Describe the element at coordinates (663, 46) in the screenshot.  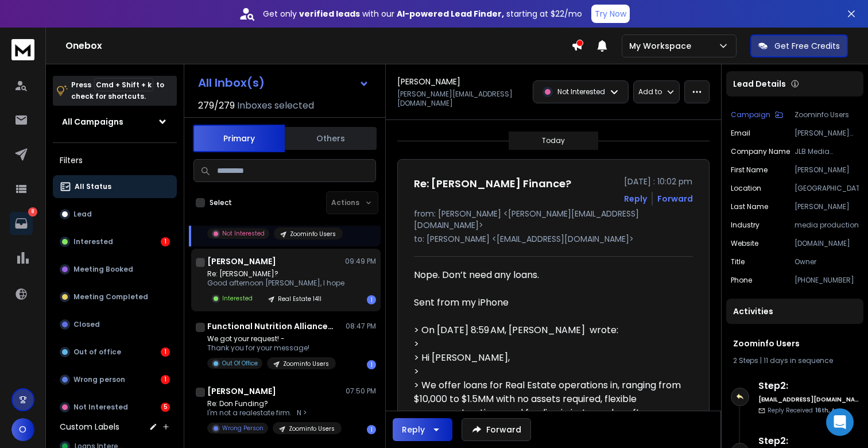
I see `p: My Workspace` at that location.